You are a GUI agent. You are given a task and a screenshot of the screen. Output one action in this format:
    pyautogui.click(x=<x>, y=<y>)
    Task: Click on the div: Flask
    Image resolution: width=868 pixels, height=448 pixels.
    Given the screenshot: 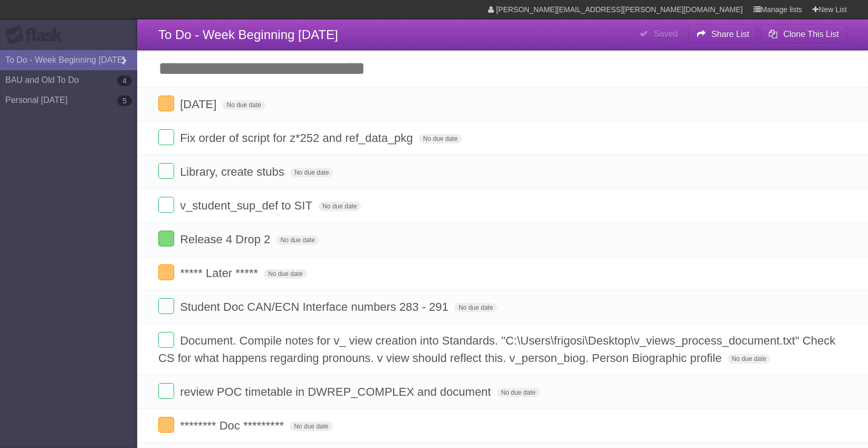 What is the action you would take?
    pyautogui.click(x=37, y=35)
    